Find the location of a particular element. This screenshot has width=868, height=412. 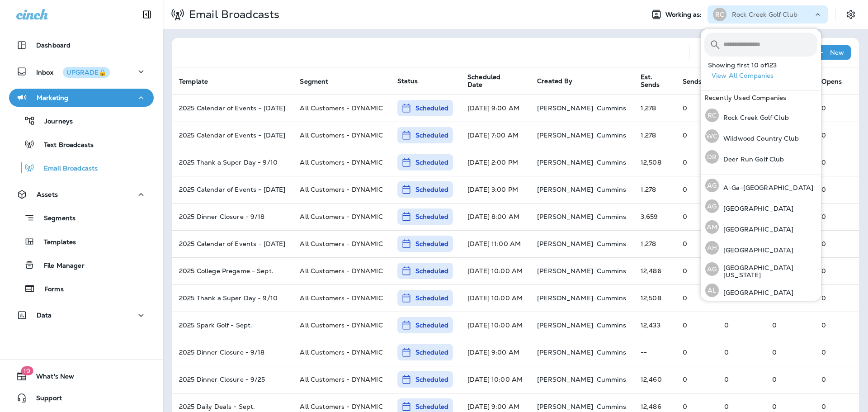

p: 2025 Dinner Closure - 9/25 is located at coordinates (232, 379).